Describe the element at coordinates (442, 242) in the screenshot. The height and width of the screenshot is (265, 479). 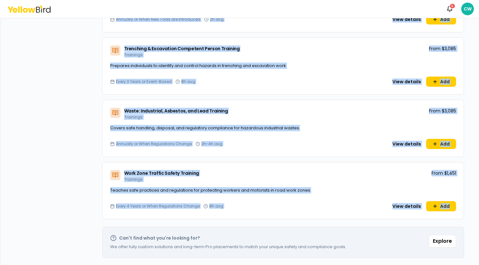
I see `button: Explore` at that location.